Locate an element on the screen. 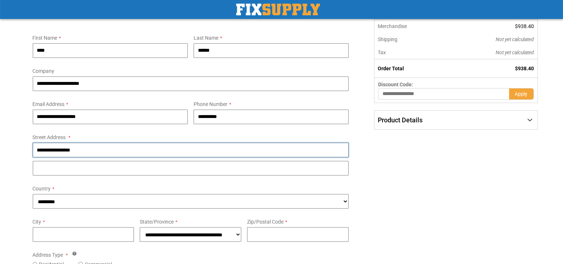  span: Apply is located at coordinates (521, 94).